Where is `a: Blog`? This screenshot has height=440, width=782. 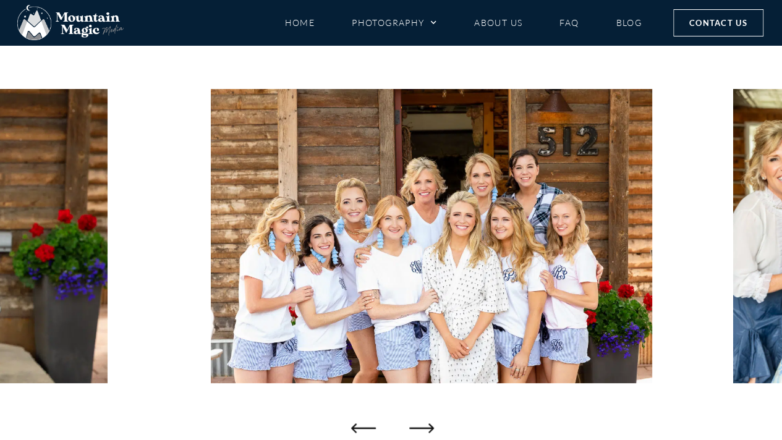 a: Blog is located at coordinates (628, 22).